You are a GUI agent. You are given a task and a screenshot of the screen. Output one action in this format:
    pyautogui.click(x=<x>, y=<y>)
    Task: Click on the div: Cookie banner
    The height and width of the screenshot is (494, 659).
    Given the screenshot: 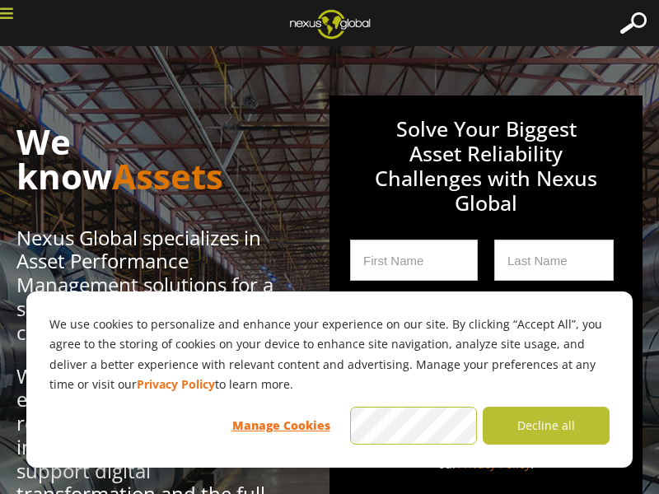 What is the action you would take?
    pyautogui.click(x=329, y=379)
    